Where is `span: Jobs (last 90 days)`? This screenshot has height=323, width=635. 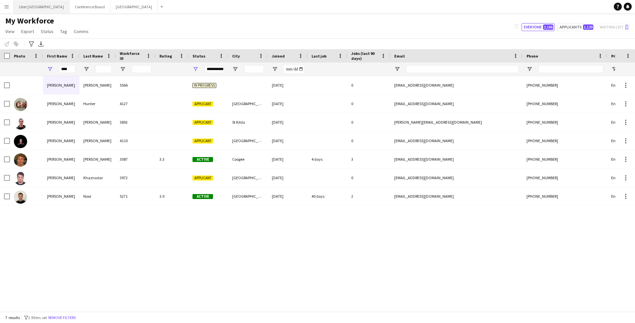 span: Jobs (last 90 days) is located at coordinates (365, 56).